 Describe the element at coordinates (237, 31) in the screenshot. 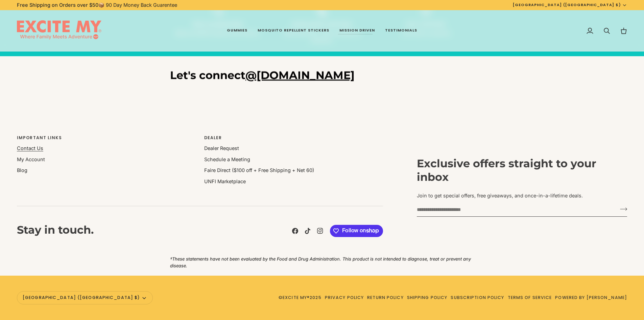

I see `div: Gummies` at that location.